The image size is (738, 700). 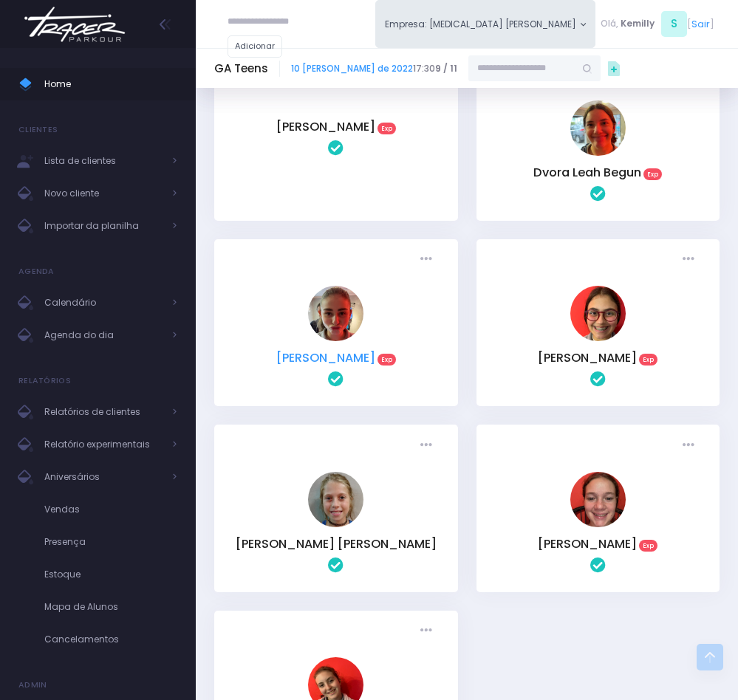 What do you see at coordinates (598, 313) in the screenshot?
I see `img: Hanna Antebi` at bounding box center [598, 313].